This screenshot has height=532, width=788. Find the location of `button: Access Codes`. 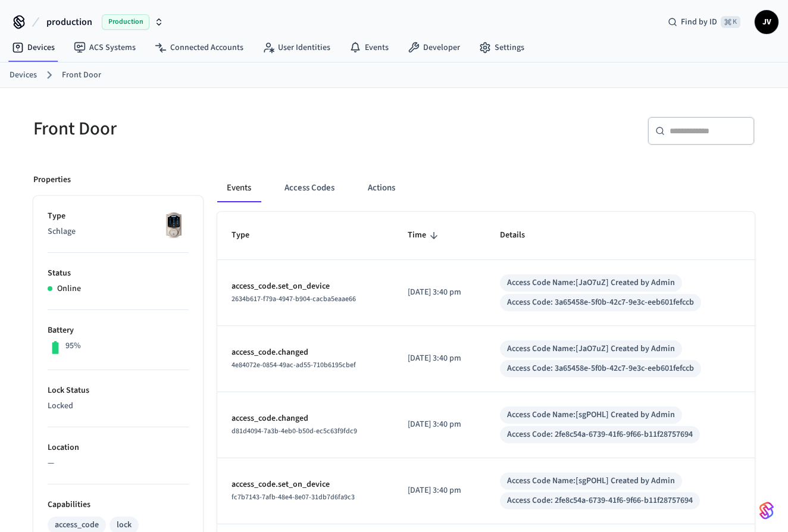

button: Access Codes is located at coordinates (310, 188).